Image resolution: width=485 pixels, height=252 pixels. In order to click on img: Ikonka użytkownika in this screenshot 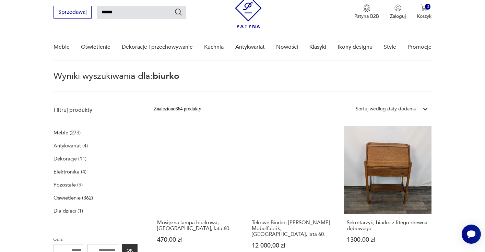, I will do `click(398, 8)`.